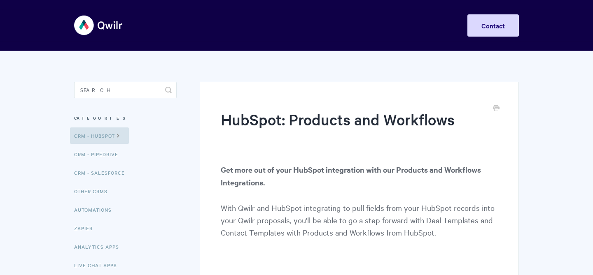 The height and width of the screenshot is (275, 593). I want to click on p: With Qwilr and HubSpot integrating to pull fields from your HubSpot records into your Qwilr propo..., so click(359, 208).